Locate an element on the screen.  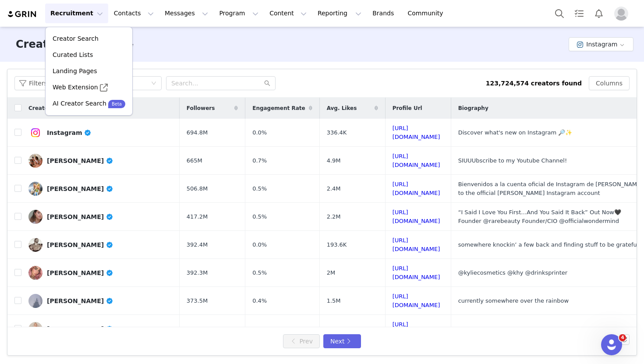
button: Messages is located at coordinates (186, 13).